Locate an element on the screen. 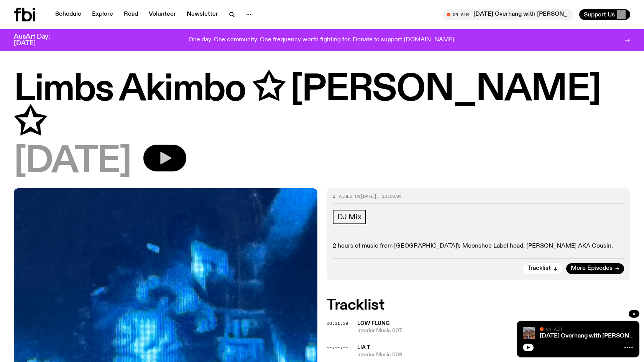 The height and width of the screenshot is (362, 644). button: Tracklist is located at coordinates (542, 269).